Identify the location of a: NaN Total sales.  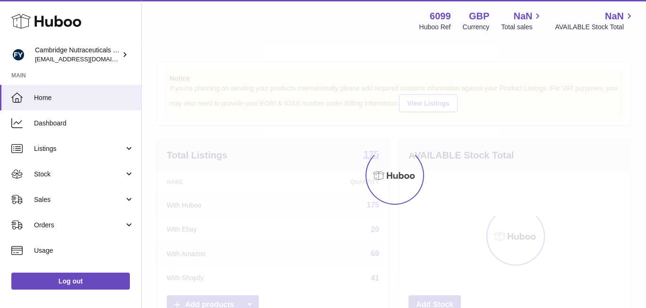
(521, 21).